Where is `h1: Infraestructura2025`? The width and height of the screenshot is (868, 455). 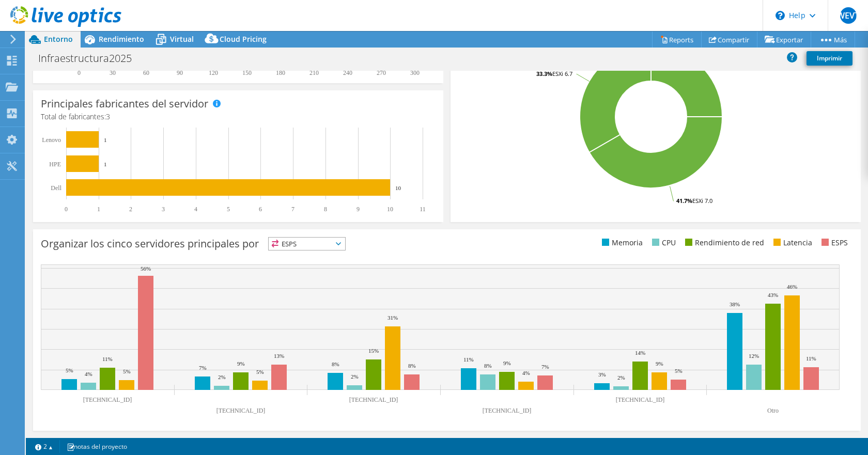 h1: Infraestructura2025 is located at coordinates (91, 59).